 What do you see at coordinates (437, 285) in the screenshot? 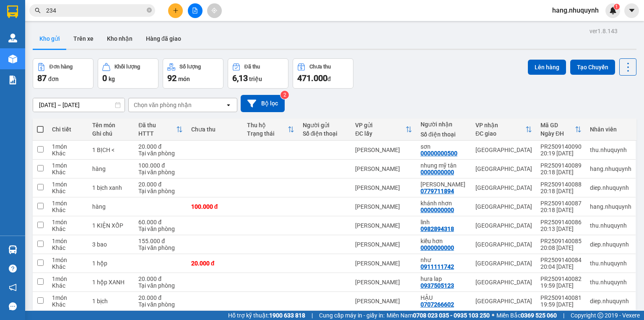
I see `div: 0937505123` at bounding box center [437, 285].